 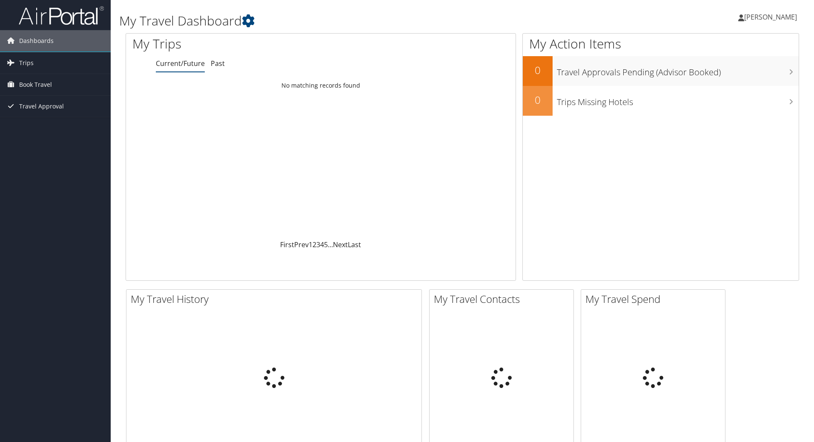 What do you see at coordinates (41, 106) in the screenshot?
I see `span: Travel Approval` at bounding box center [41, 106].